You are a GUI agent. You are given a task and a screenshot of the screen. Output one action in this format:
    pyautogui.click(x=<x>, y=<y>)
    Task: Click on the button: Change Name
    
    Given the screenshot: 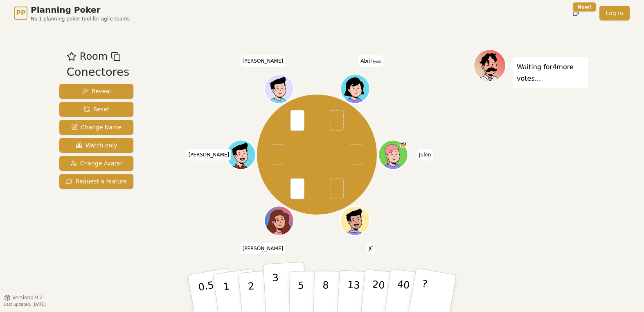 What is the action you would take?
    pyautogui.click(x=96, y=127)
    